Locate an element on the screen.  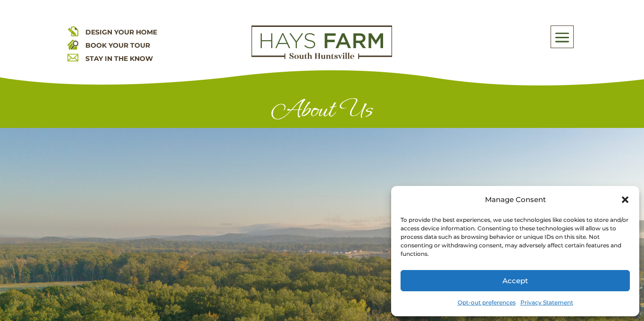
a: Privacy Statement is located at coordinates (546, 303).